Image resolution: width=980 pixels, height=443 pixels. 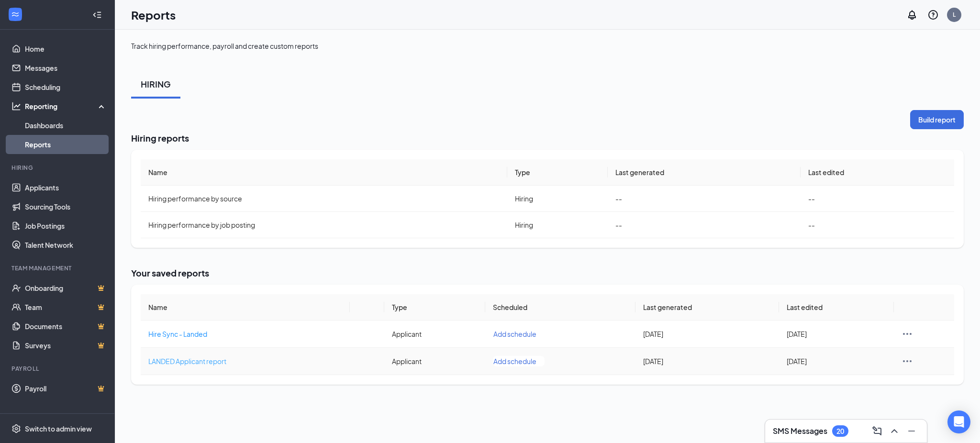 What do you see at coordinates (911, 431) in the screenshot?
I see `svg: Minimize` at bounding box center [911, 431].